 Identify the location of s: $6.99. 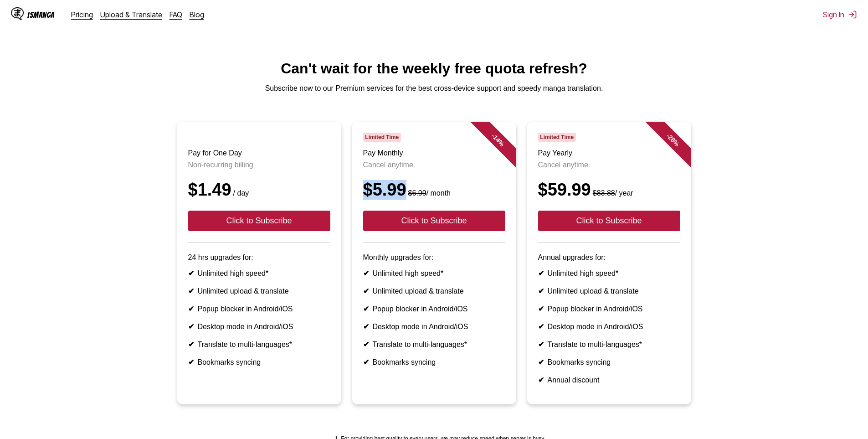
(417, 193).